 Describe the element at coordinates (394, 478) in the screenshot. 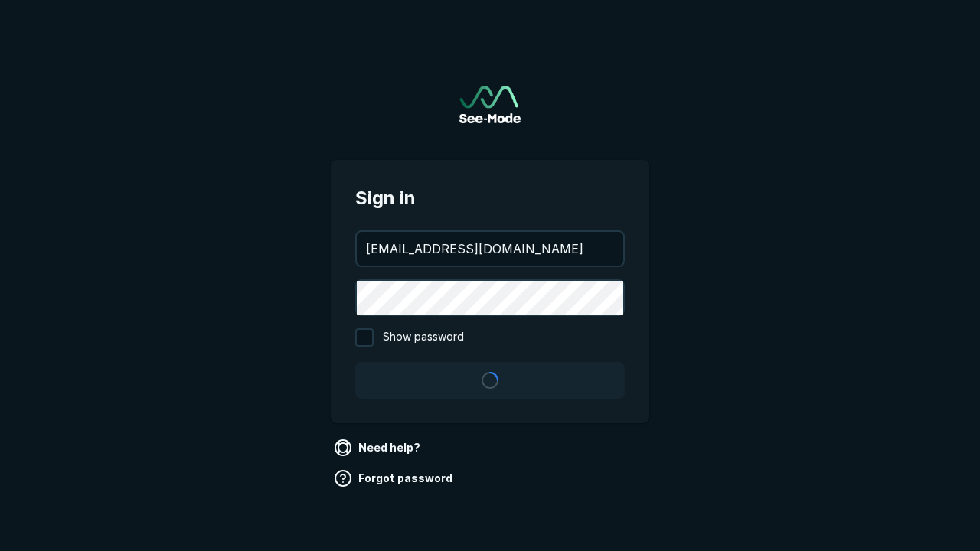

I see `a: Forgot password` at that location.